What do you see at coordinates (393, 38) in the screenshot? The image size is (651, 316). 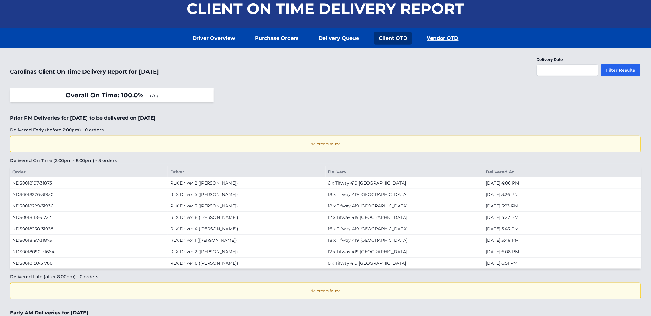 I see `a: Client OTD` at bounding box center [393, 38].